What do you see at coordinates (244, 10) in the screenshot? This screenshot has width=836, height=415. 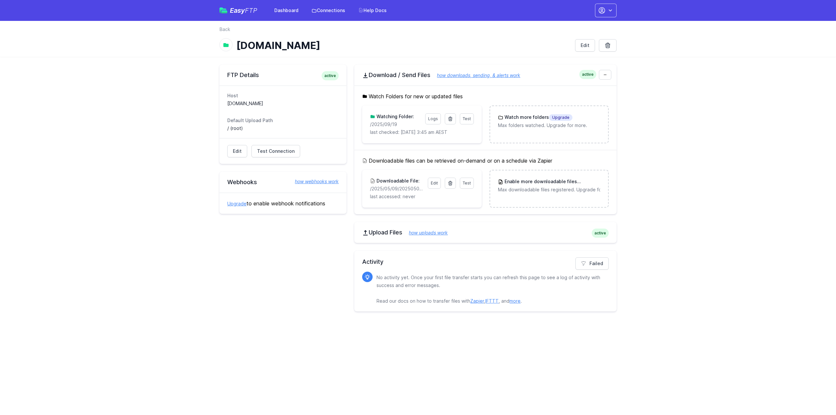 I see `span: Easy` at bounding box center [244, 10].